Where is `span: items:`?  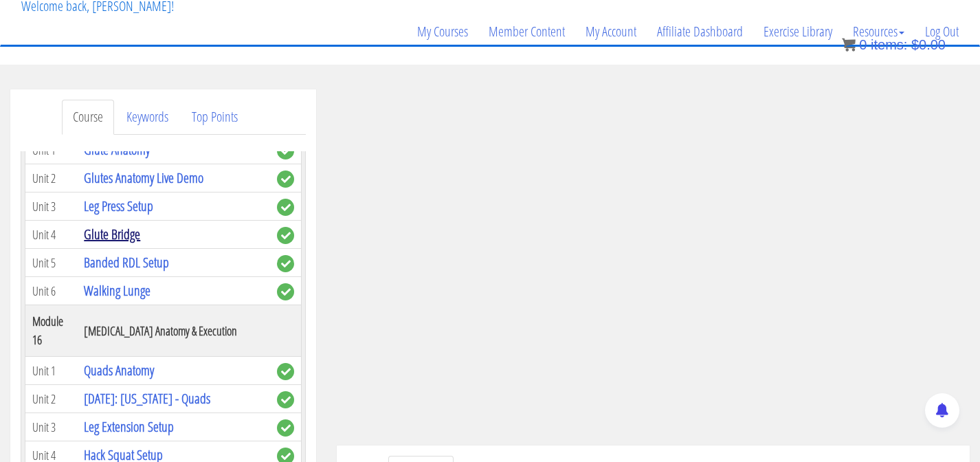 span: items: is located at coordinates (889, 45).